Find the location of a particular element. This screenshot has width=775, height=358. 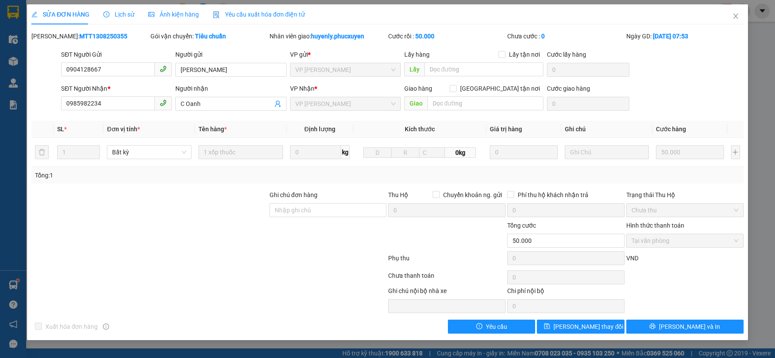

span: 0kg is located at coordinates (461, 153).